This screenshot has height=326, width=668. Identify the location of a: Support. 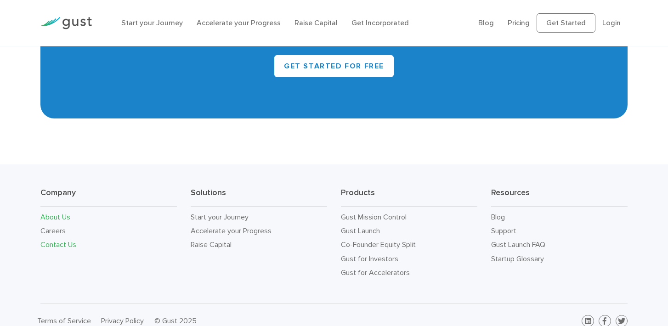
(503, 231).